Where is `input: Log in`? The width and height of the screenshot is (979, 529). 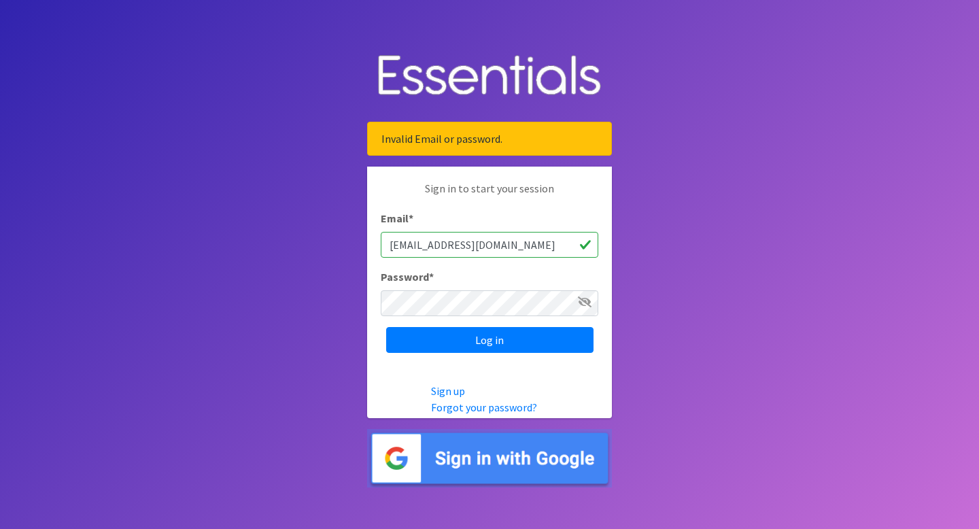
input: Log in is located at coordinates (489, 340).